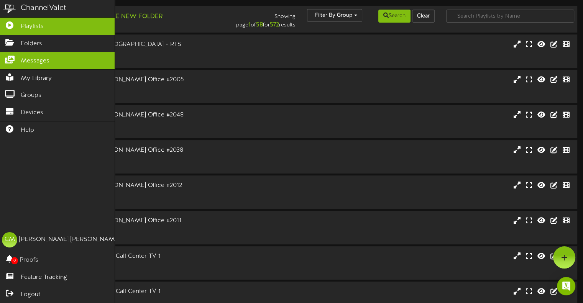 The height and width of the screenshot is (303, 583). What do you see at coordinates (140, 164) in the screenshot?
I see `div: # 9961` at bounding box center [140, 164].